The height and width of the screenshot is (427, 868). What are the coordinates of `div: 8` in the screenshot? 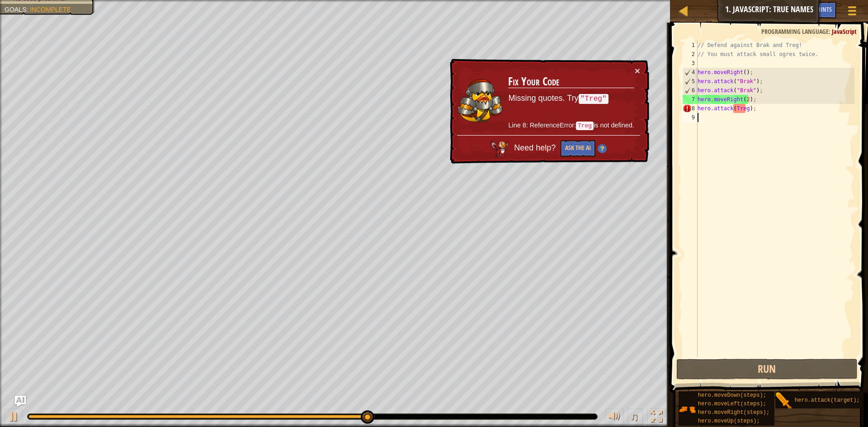 It's located at (690, 109).